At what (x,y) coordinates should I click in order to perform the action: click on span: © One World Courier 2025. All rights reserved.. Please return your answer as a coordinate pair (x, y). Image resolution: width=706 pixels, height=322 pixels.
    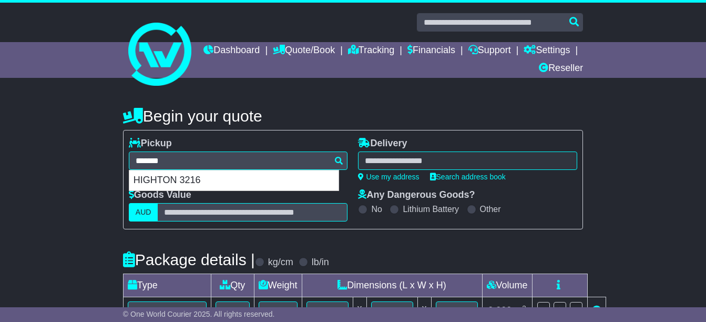
    Looking at the image, I should click on (199, 314).